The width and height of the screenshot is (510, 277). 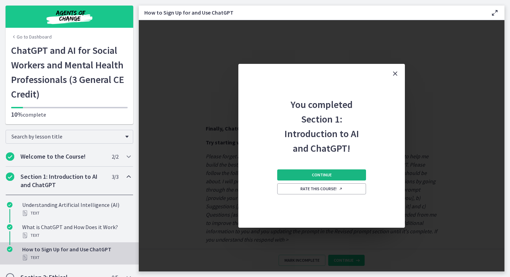 What do you see at coordinates (69, 115) in the screenshot?
I see `p: complete` at bounding box center [69, 115].